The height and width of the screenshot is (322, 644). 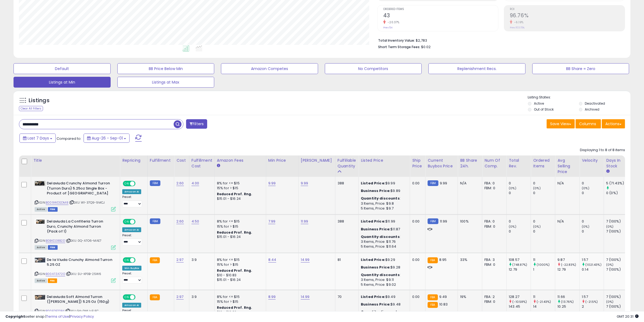 What do you see at coordinates (520, 302) in the screenshot?
I see `small: (-10.58%)` at bounding box center [520, 302].